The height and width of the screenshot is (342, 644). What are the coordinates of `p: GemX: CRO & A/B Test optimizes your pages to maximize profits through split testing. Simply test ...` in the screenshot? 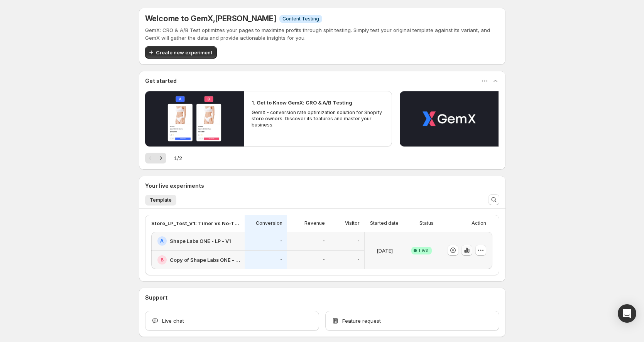 It's located at (322, 34).